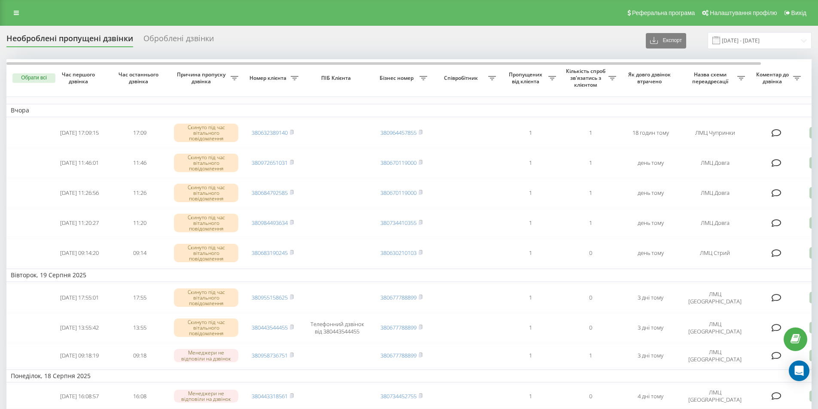 This screenshot has width=818, height=409. What do you see at coordinates (139, 328) in the screenshot?
I see `td: 13:55` at bounding box center [139, 328].